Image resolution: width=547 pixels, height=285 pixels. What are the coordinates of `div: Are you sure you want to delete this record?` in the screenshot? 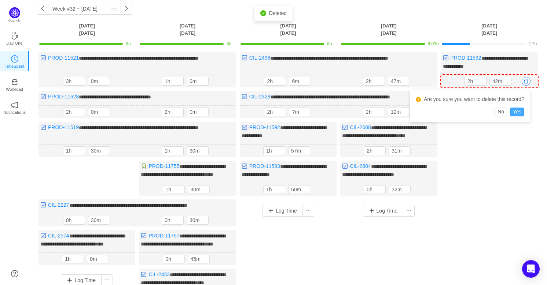 It's located at (470, 99).